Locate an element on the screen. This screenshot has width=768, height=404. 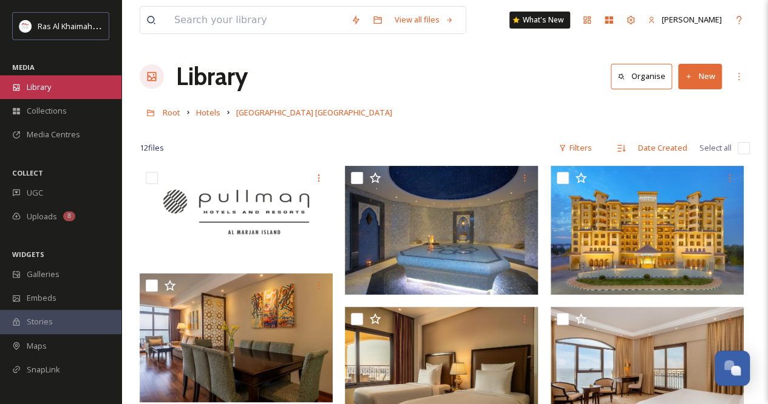
a: Organise is located at coordinates (641, 76).